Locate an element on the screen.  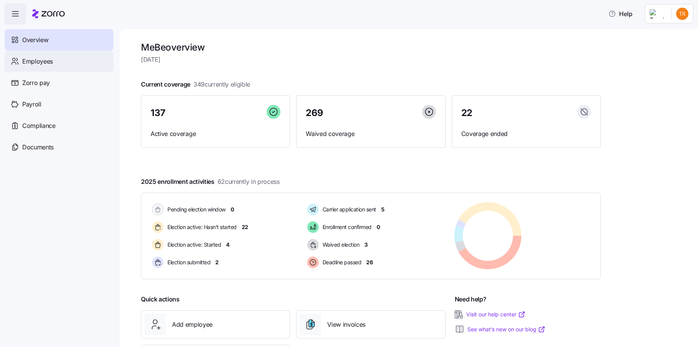
img: 9f08772f748d173b6a631cba1b0c6066 is located at coordinates (682, 14).